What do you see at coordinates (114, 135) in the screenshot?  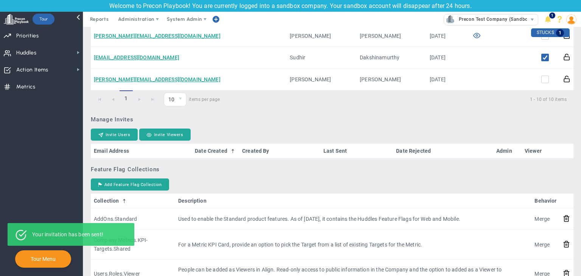 I see `button: Invite Users` at bounding box center [114, 135].